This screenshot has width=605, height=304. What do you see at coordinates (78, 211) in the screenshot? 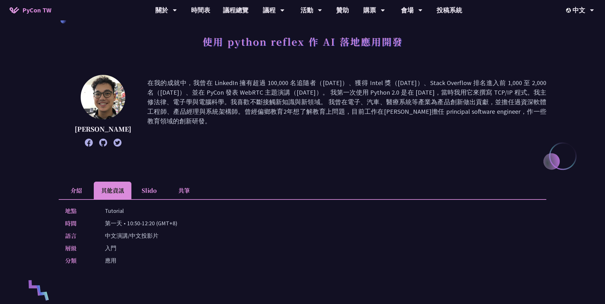
I see `p: 地點` at bounding box center [78, 211].